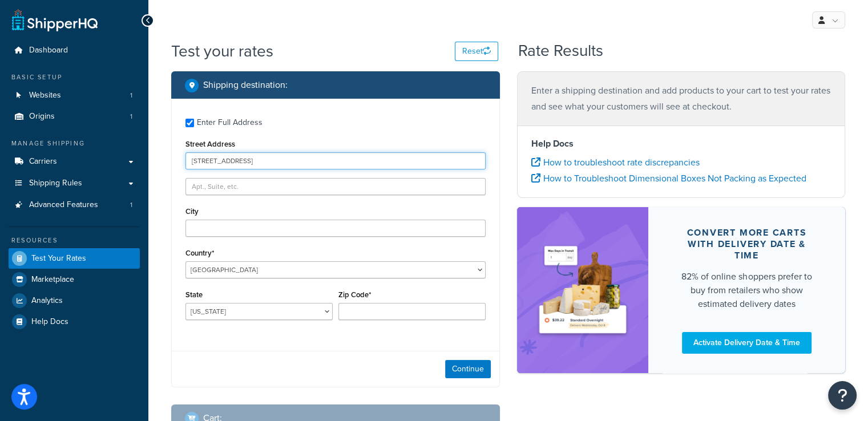 This screenshot has width=868, height=421. Describe the element at coordinates (245, 85) in the screenshot. I see `h2: Shipping destination :` at that location.